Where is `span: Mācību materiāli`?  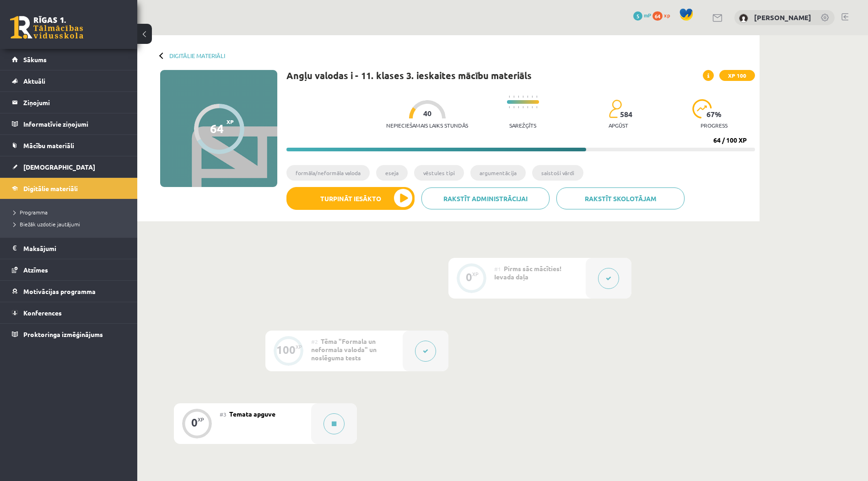
span: Mācību materiāli is located at coordinates (48, 145).